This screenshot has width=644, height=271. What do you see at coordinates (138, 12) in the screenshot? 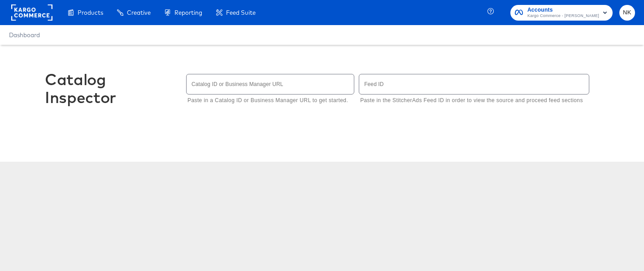
I see `span: Creative` at bounding box center [138, 12].